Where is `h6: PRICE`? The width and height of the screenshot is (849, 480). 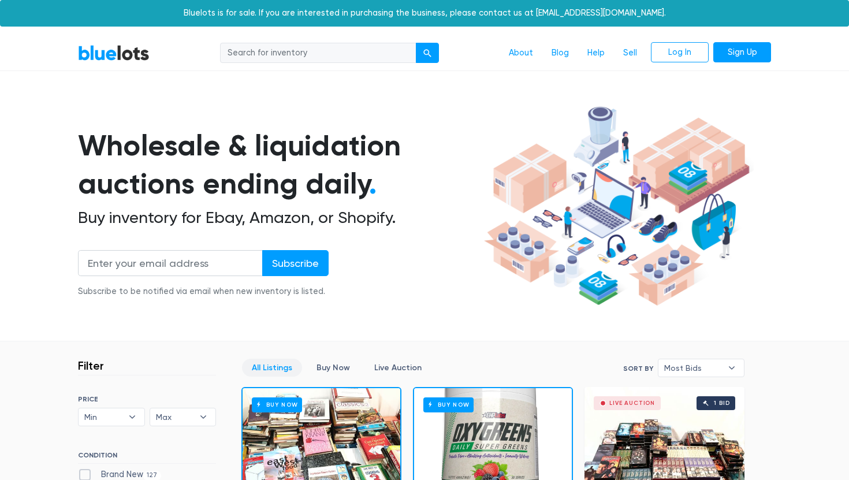 h6: PRICE is located at coordinates (147, 399).